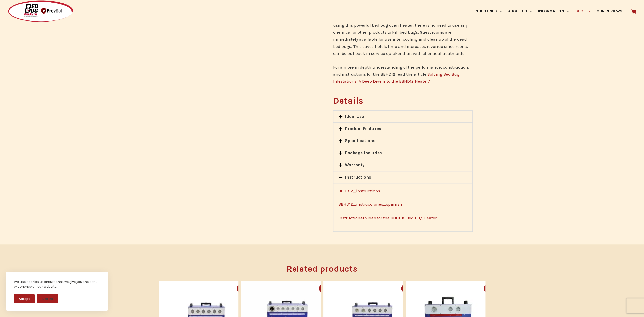 Image resolution: width=644 pixels, height=317 pixels. What do you see at coordinates (363, 129) in the screenshot?
I see `a: Product Features` at bounding box center [363, 129].